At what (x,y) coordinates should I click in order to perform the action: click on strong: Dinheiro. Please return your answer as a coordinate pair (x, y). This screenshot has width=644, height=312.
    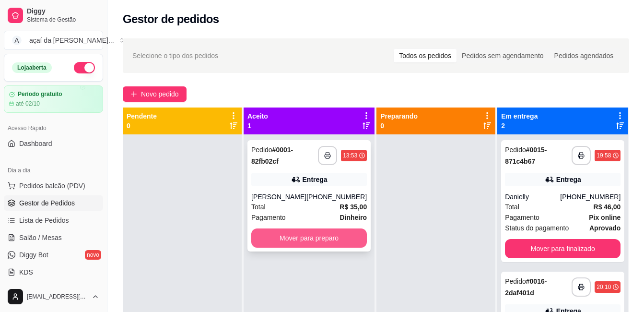
    Looking at the image, I should click on (353, 217).